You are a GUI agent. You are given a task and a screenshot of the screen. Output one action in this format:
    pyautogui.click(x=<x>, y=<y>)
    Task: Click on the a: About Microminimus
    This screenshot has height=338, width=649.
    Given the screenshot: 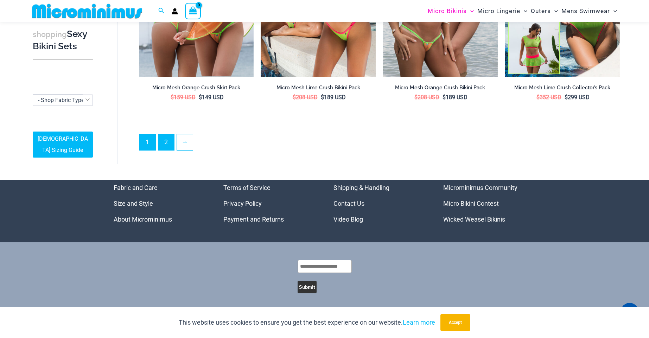 What is the action you would take?
    pyautogui.click(x=143, y=219)
    